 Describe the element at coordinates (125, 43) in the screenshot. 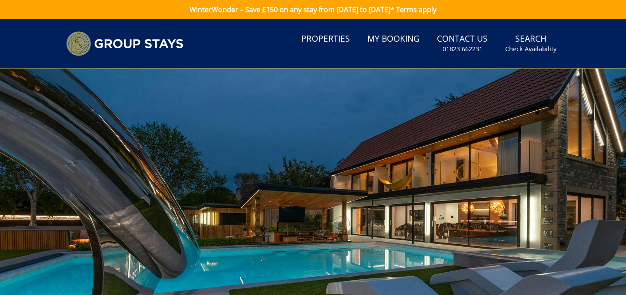

I see `img: Group Stays` at that location.